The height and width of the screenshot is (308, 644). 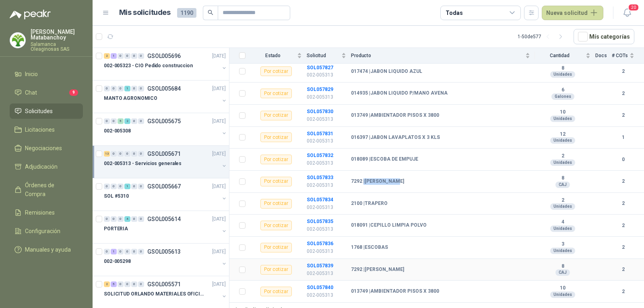 I want to click on span: Producto, so click(x=437, y=55).